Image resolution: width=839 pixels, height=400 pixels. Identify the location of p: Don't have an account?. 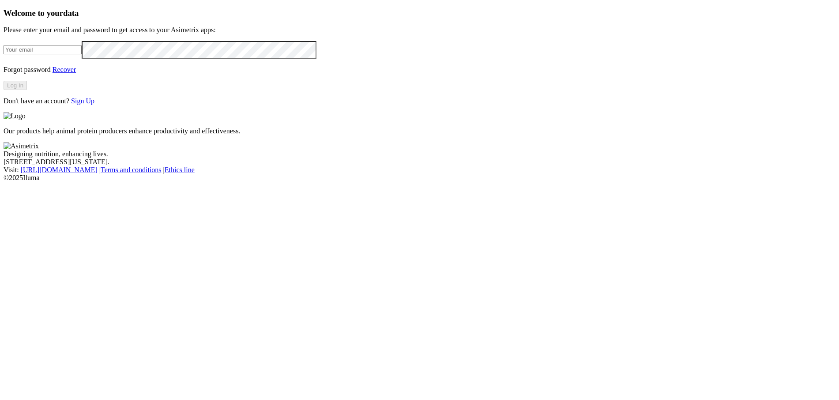
(419, 101).